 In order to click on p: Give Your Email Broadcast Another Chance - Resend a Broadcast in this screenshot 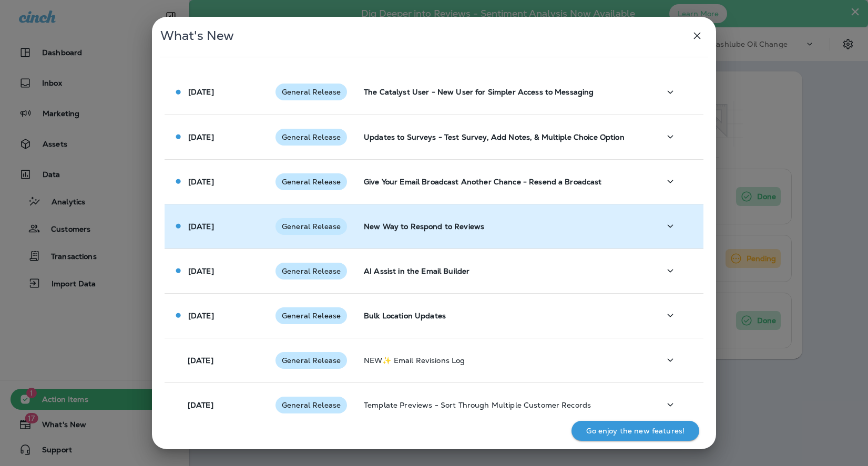, I will do `click(503, 182)`.